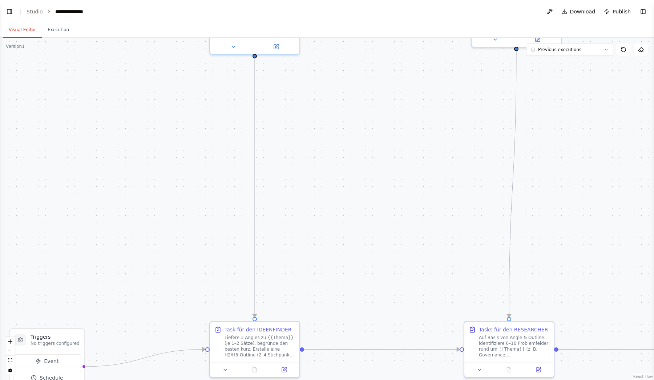 The image size is (654, 380). Describe the element at coordinates (255, 188) in the screenshot. I see `g: Edge from cc4e5fc7-a937-4b76-84ec-9fe5256f425c to fd38e48c-8e5a-4f40-a6fd-bb9fc5dffeff` at that location.